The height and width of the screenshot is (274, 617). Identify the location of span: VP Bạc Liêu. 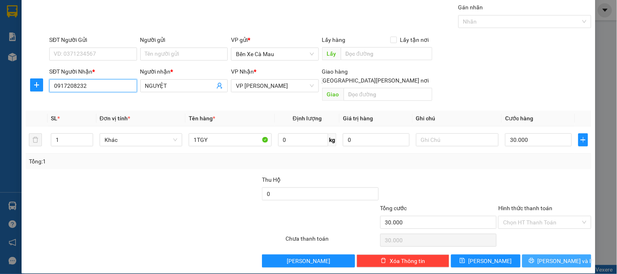
(275, 86).